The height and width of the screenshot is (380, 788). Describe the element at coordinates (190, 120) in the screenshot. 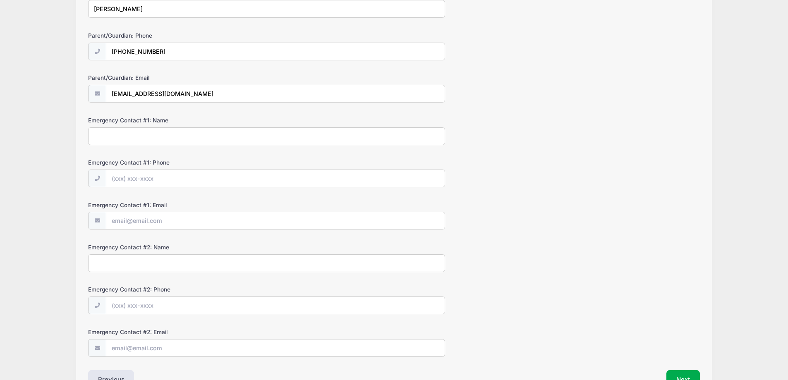

I see `label: Emergency Contact #1: Name` at that location.